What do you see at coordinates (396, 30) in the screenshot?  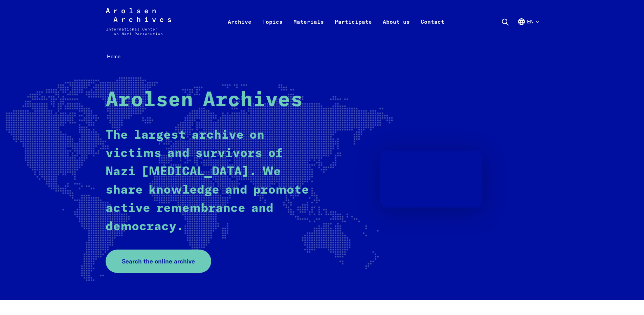 I see `a: About us` at bounding box center [396, 30].